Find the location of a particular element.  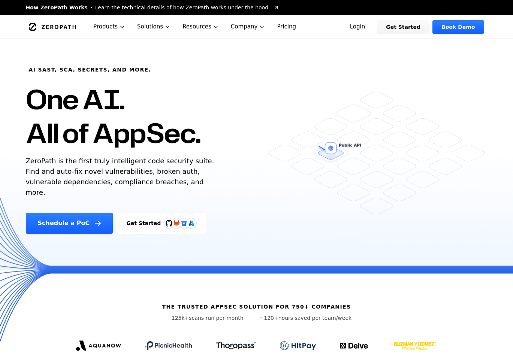

a: Book Demo is located at coordinates (457, 27).